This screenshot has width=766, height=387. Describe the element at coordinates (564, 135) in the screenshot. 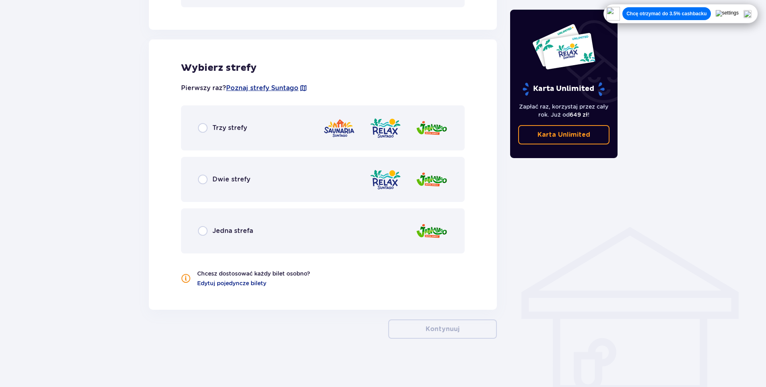

I see `a: Karta Unlimited` at that location.